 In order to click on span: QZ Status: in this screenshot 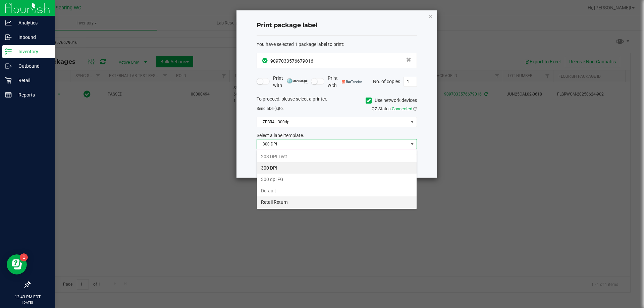, I will do `click(394, 108)`.